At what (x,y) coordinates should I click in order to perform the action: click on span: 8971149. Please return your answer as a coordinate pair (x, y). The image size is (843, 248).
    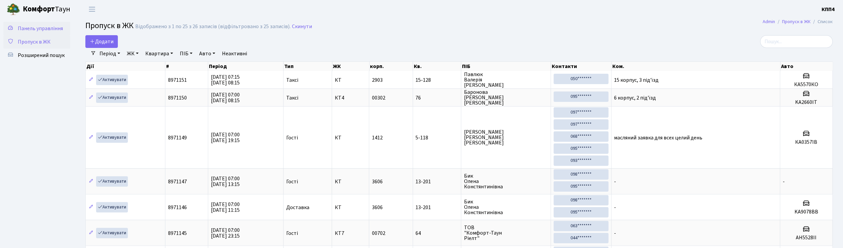
    Looking at the image, I should click on (177, 138).